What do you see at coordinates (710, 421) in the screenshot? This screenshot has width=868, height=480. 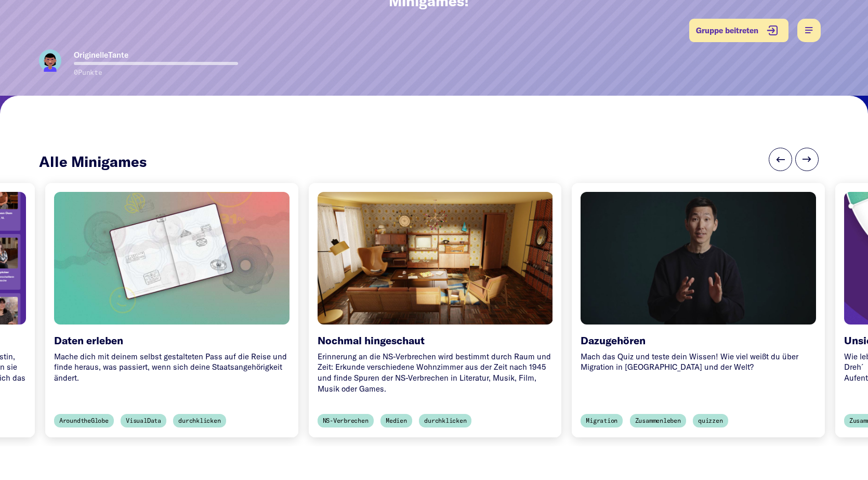 I see `span: quizzen` at bounding box center [710, 421].